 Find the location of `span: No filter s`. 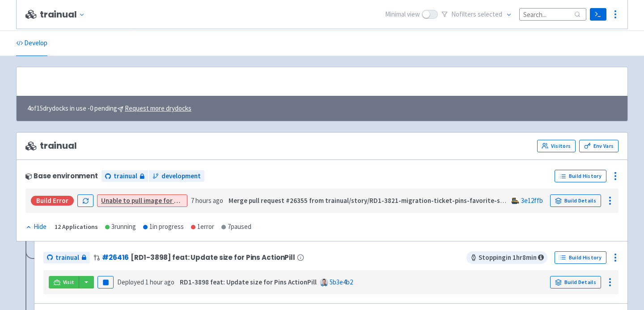

span: No filter s is located at coordinates (477, 14).